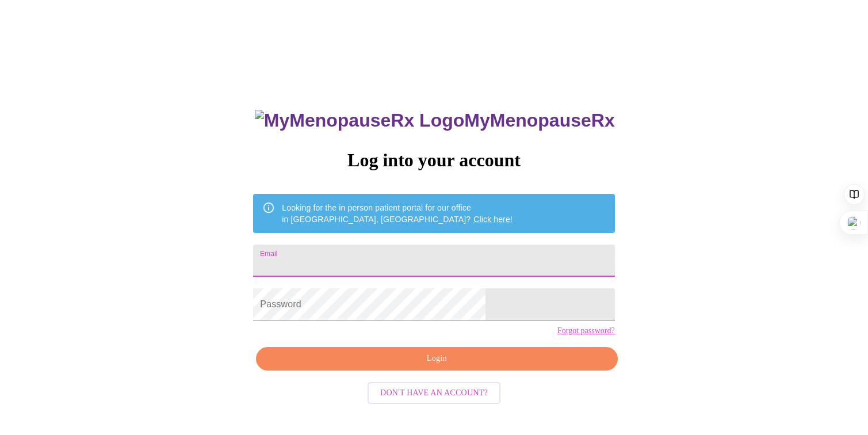 The height and width of the screenshot is (435, 868). What do you see at coordinates (436, 359) in the screenshot?
I see `span: Login` at bounding box center [436, 359].